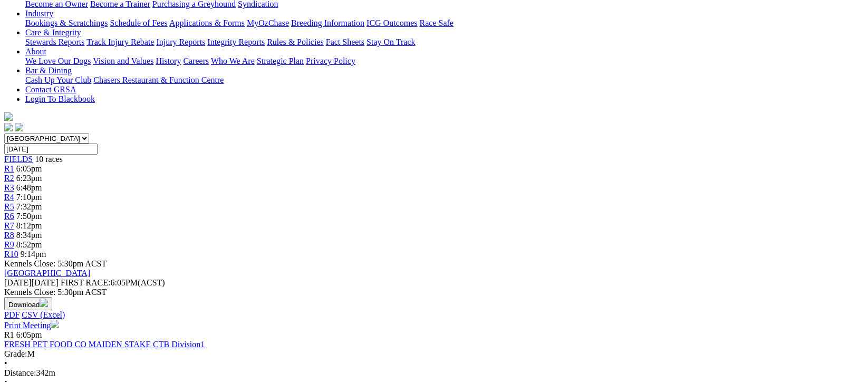 The height and width of the screenshot is (382, 868). Describe the element at coordinates (29, 235) in the screenshot. I see `span: 8:34pm` at that location.